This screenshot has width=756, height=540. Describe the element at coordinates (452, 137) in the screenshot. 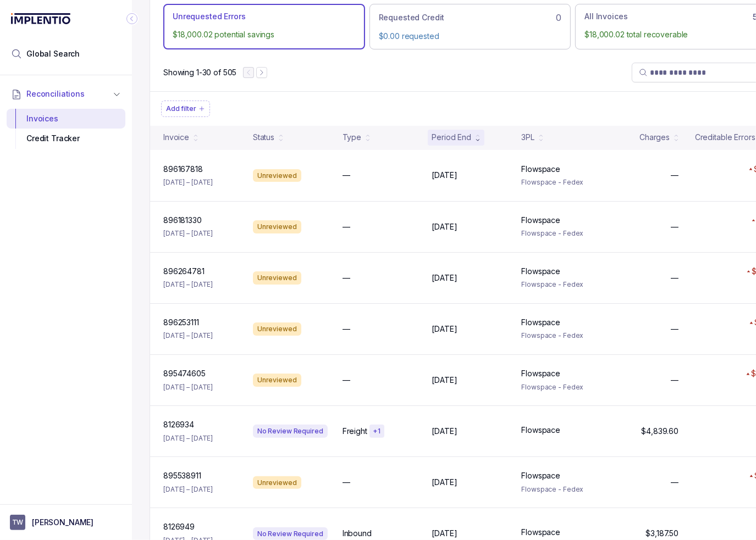

I see `div: Period End` at that location.